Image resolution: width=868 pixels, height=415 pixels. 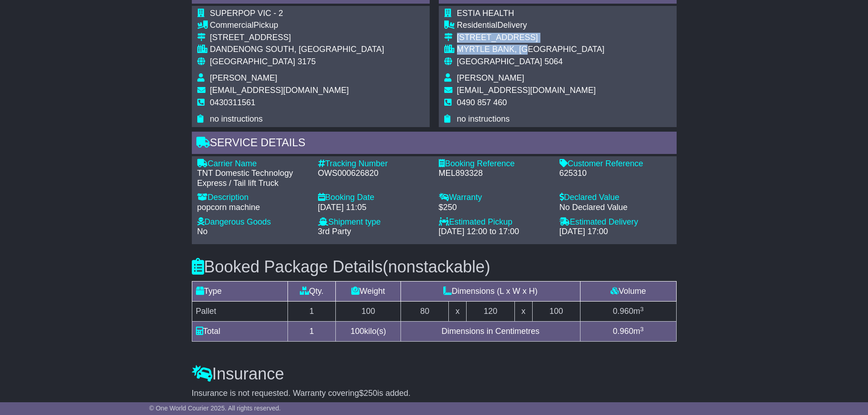 I want to click on span: 5064, so click(x=554, y=61).